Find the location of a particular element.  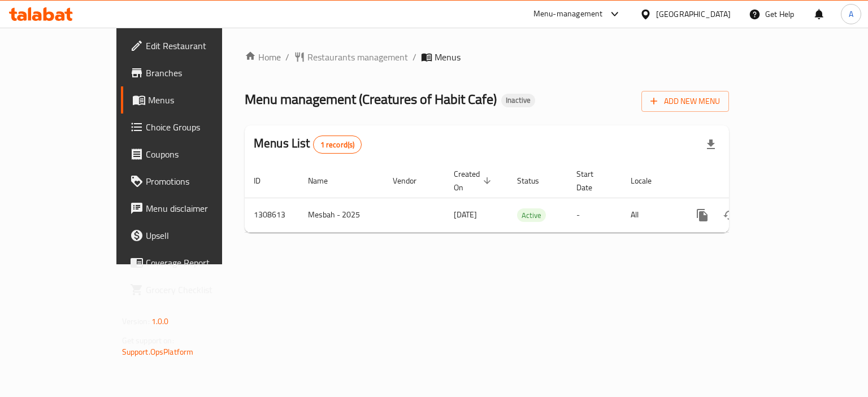

td: All is located at coordinates (650, 215).